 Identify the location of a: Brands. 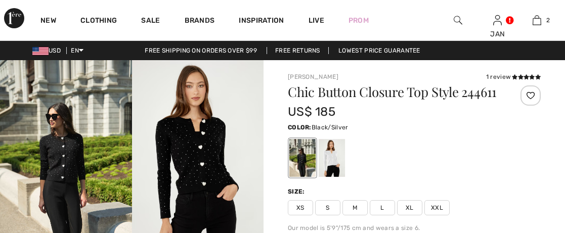
(200, 21).